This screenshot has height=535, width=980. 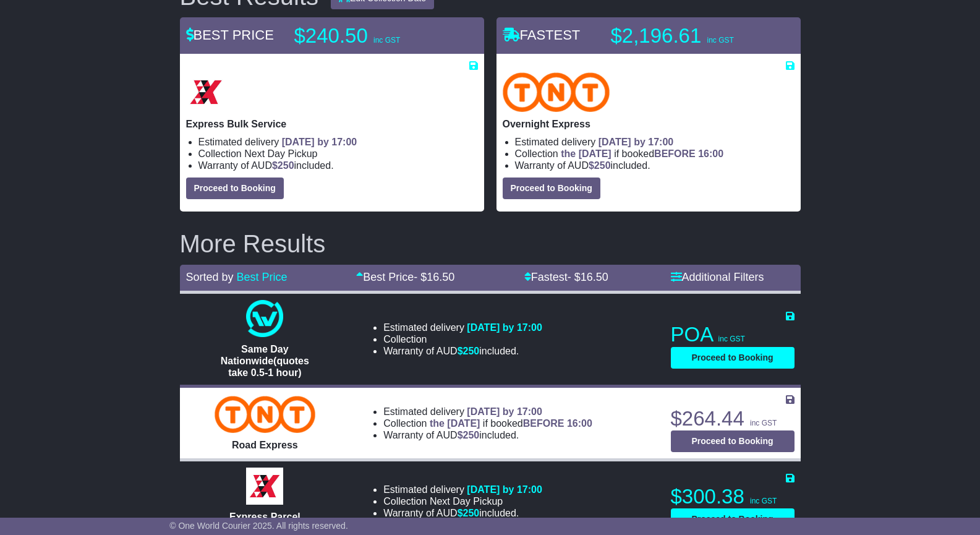 What do you see at coordinates (717, 277) in the screenshot?
I see `a: Additional Filters` at bounding box center [717, 277].